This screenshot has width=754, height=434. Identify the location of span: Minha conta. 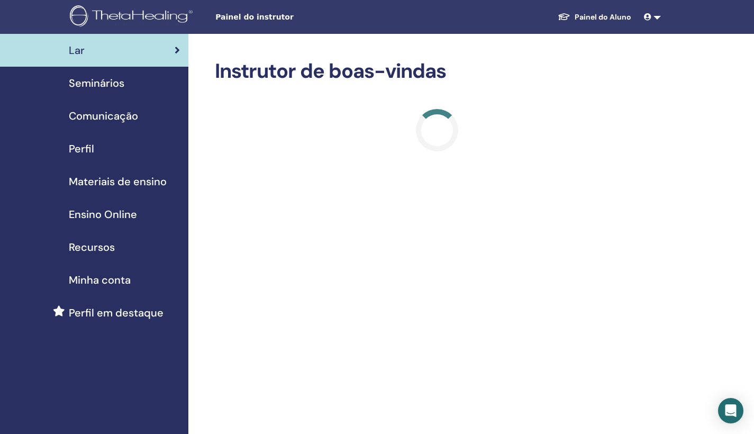
(100, 280).